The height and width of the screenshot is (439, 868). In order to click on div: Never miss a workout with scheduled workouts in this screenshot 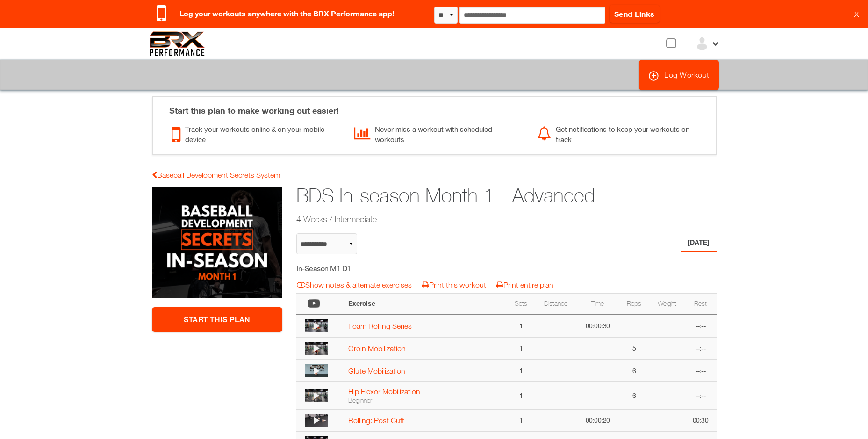, I will do `click(439, 133)`.